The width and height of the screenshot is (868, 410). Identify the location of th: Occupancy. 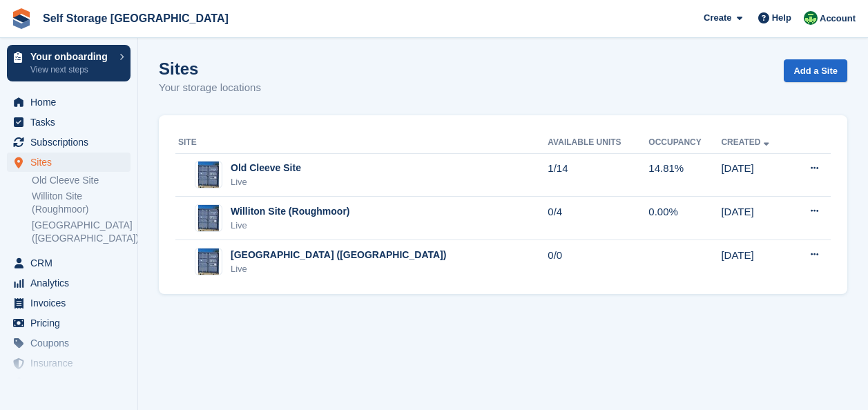
(684, 143).